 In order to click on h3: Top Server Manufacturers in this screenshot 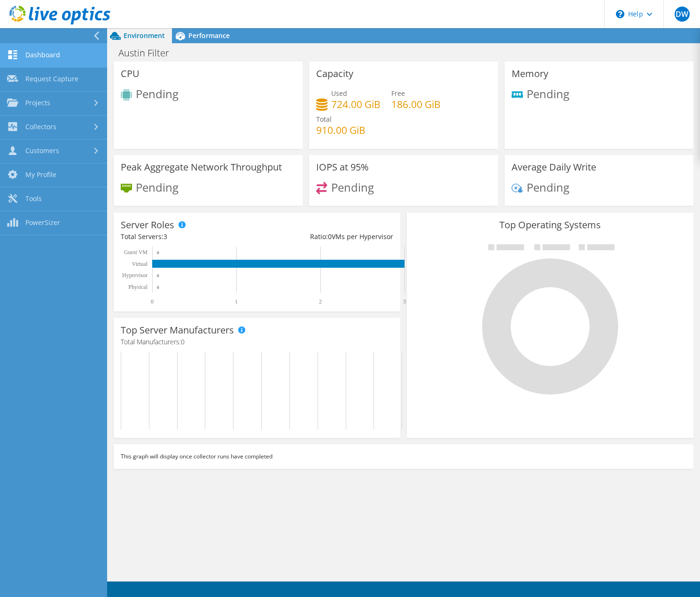, I will do `click(177, 330)`.